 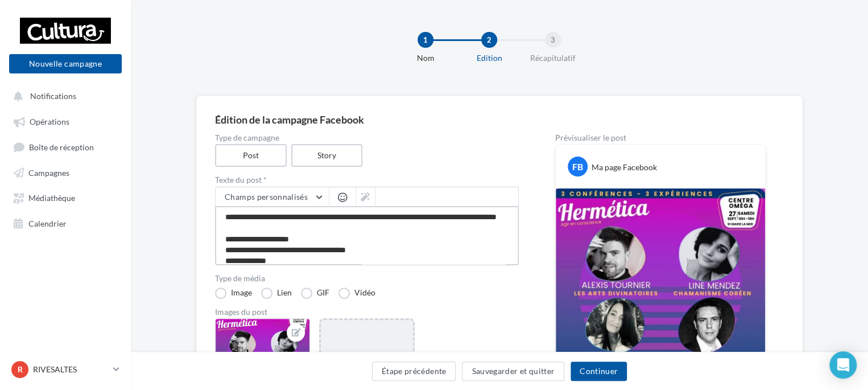 What do you see at coordinates (65, 172) in the screenshot?
I see `a: Campagnes` at bounding box center [65, 172].